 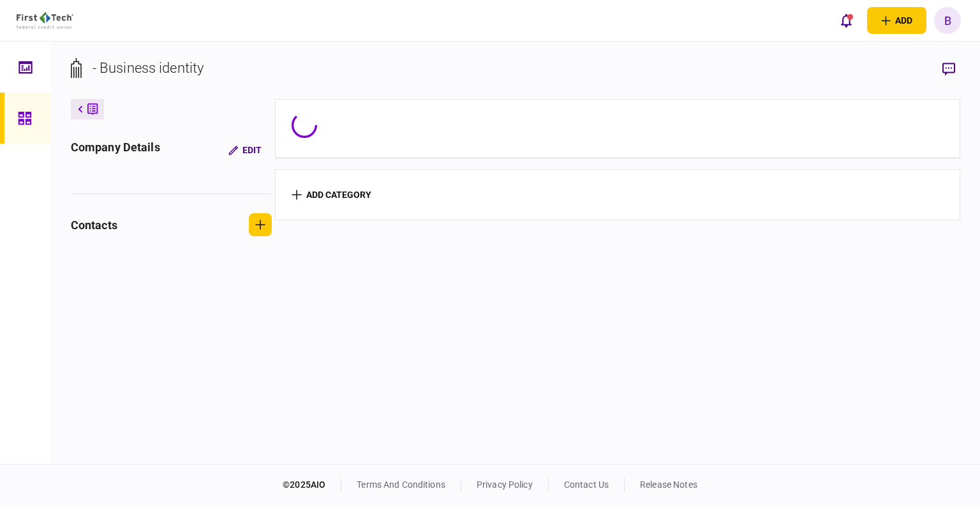 What do you see at coordinates (586, 484) in the screenshot?
I see `a: contact us` at bounding box center [586, 484].